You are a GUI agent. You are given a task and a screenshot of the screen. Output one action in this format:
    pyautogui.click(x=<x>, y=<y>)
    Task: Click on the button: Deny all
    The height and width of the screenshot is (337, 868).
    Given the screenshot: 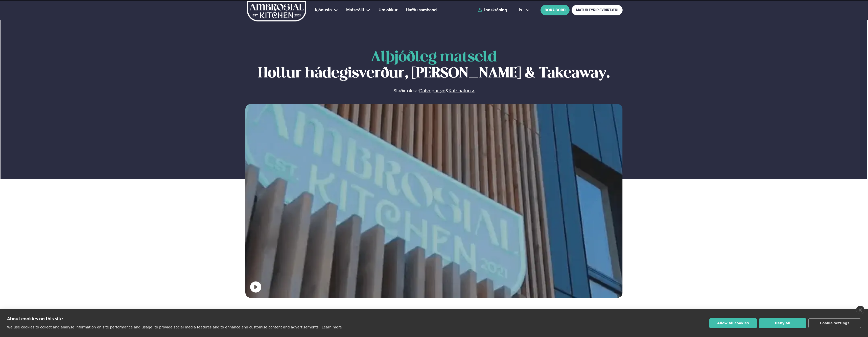 What is the action you would take?
    pyautogui.click(x=782, y=323)
    